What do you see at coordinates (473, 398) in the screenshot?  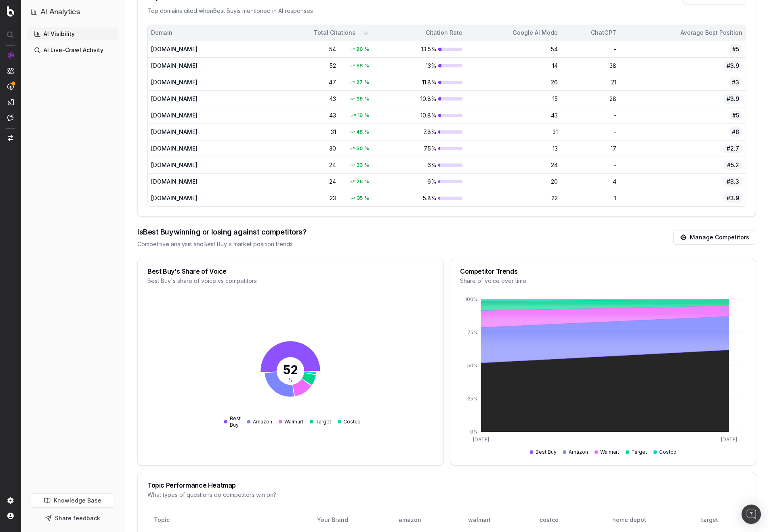 I see `tspan: 25%` at bounding box center [473, 398].